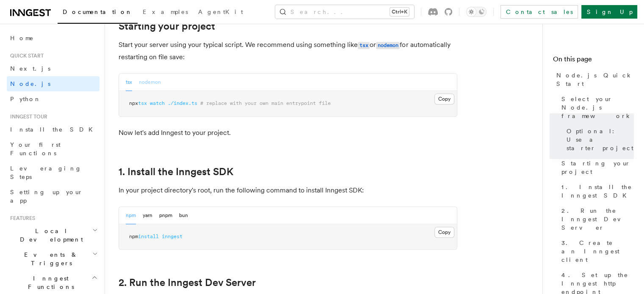  I want to click on span: Starting your project, so click(598, 168).